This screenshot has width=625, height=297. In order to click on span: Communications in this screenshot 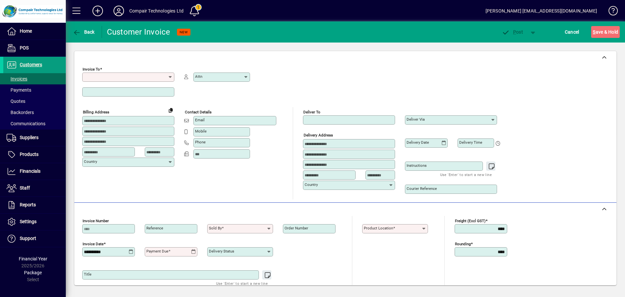, I will do `click(26, 123)`.